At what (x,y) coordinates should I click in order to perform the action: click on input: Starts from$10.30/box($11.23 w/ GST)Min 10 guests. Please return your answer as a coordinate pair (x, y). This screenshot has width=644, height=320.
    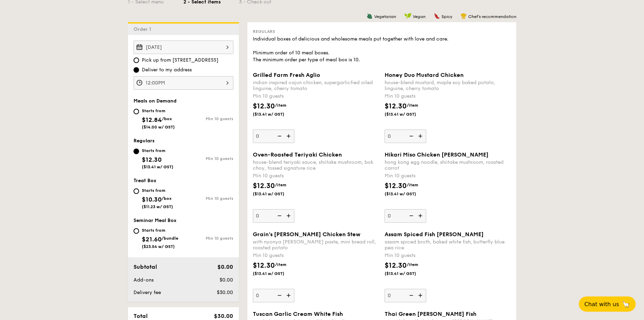
    Looking at the image, I should click on (136, 191).